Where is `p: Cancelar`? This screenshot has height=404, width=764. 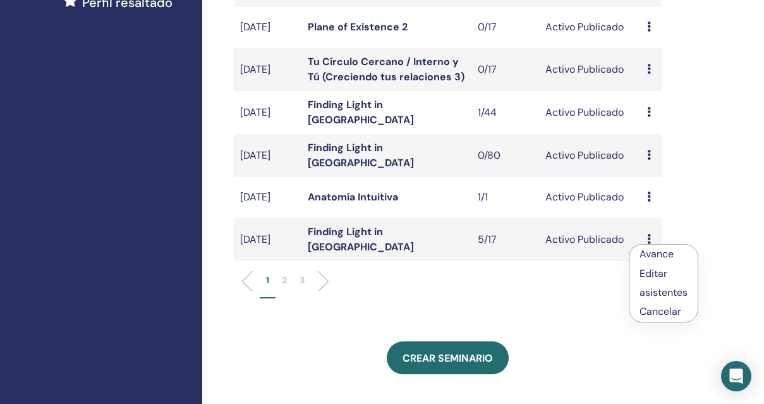 p: Cancelar is located at coordinates (664, 312).